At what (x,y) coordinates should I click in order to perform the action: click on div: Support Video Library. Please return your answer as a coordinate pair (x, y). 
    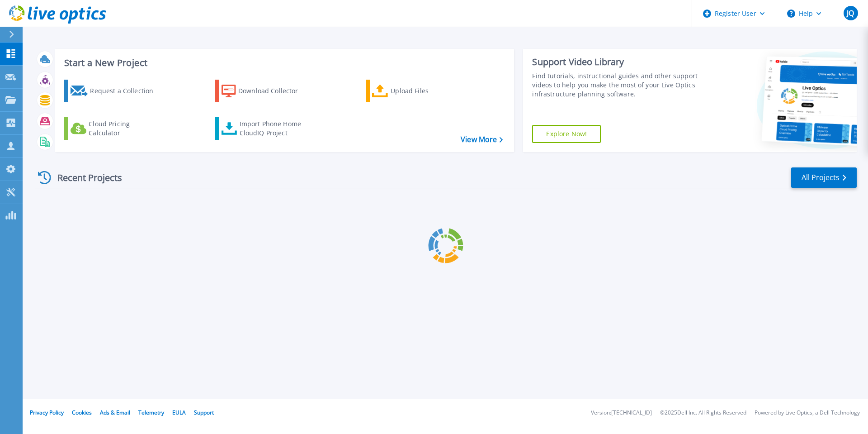
    Looking at the image, I should click on (617, 62).